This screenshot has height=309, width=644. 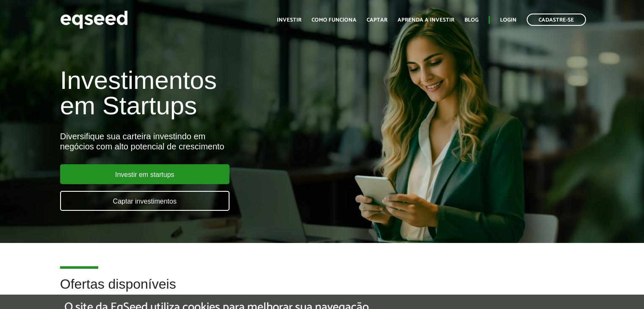 I want to click on div: Diversifique sua carteira investindo em negócios com alto potencial de crescimento, so click(x=215, y=141).